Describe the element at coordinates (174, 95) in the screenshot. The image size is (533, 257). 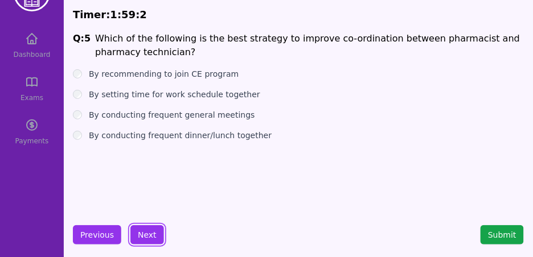
I see `label: By setting time for work schedule together` at that location.